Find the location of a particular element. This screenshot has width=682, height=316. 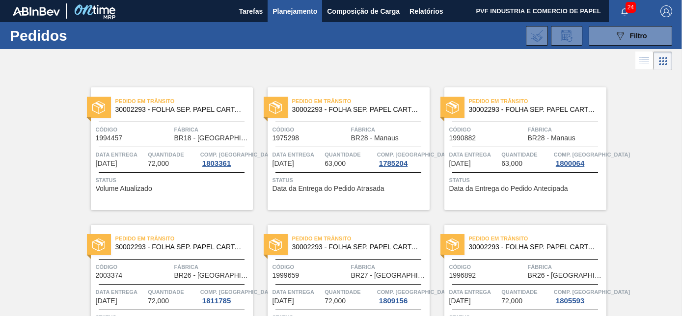

button: Notificações is located at coordinates (625, 11).